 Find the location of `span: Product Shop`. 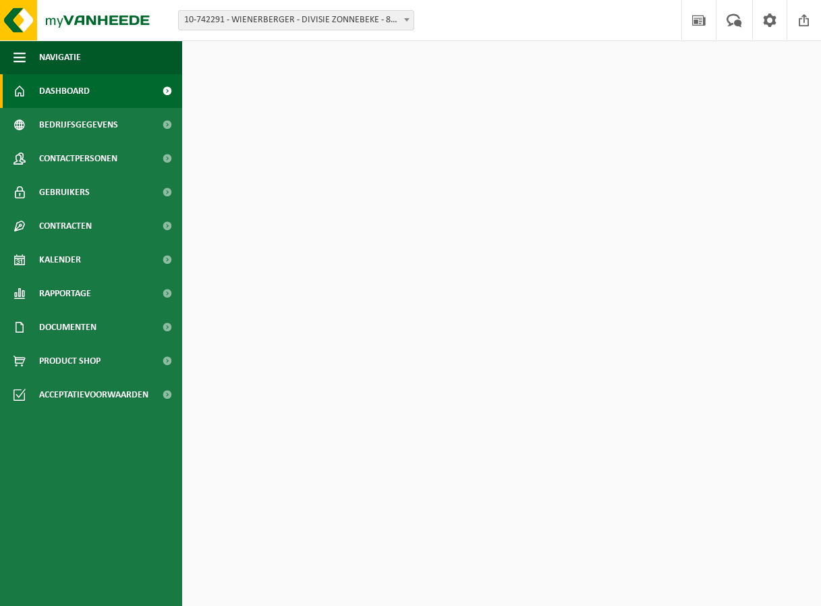

span: Product Shop is located at coordinates (70, 361).